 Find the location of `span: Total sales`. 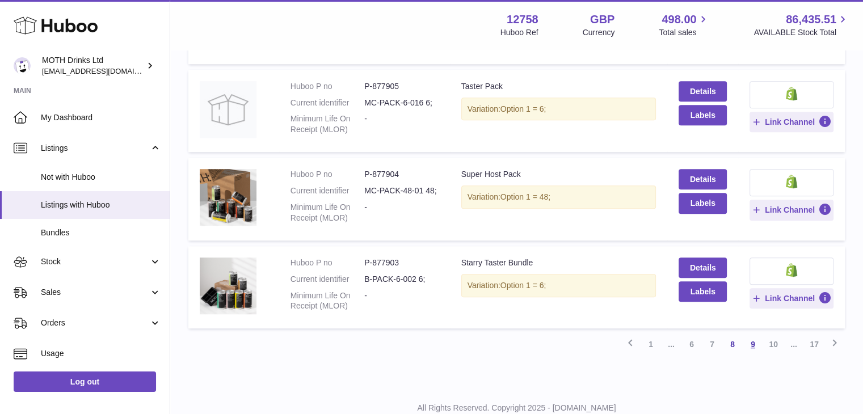

span: Total sales is located at coordinates (684, 32).